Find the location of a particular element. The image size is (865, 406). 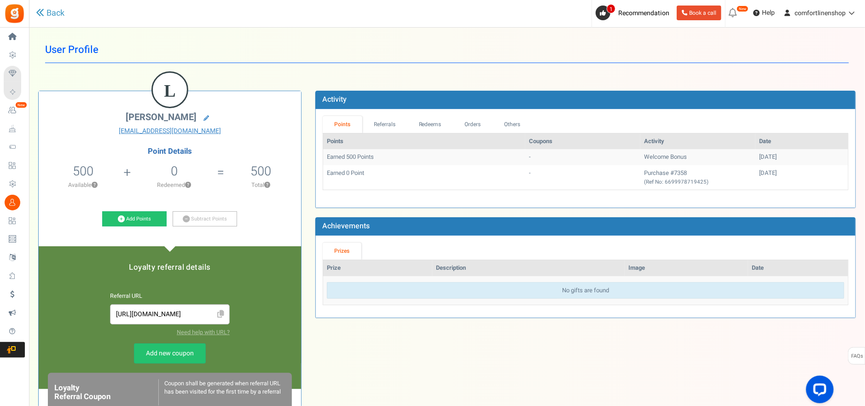

th: Coupons is located at coordinates (582, 141).